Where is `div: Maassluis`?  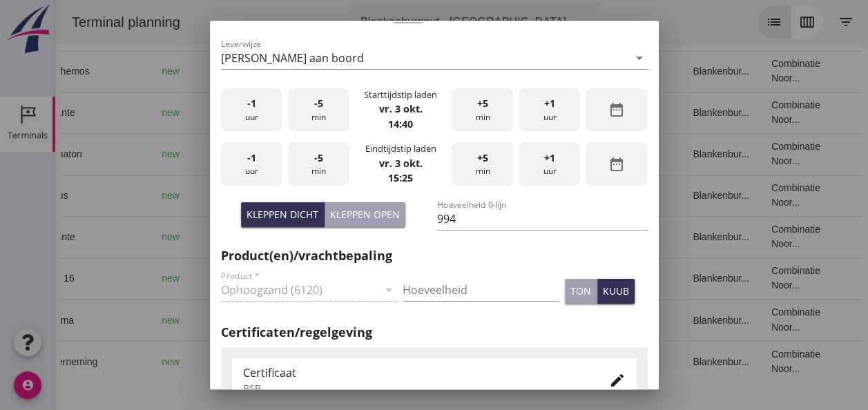 div: Maassluis is located at coordinates (214, 237).